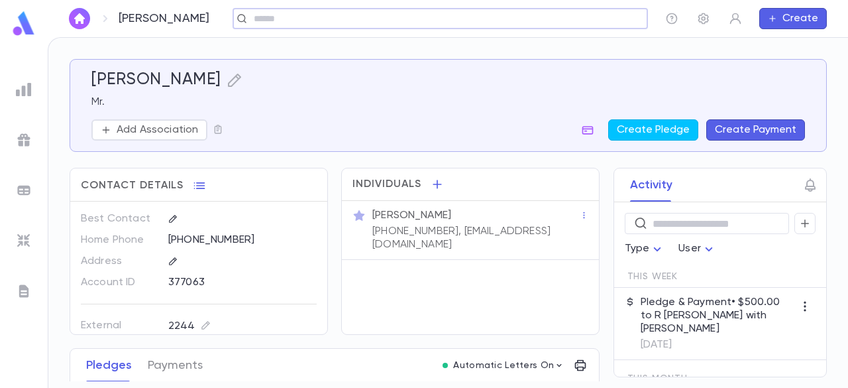 This screenshot has height=388, width=848. What do you see at coordinates (24, 89) in the screenshot?
I see `img: reports_grey.c525e4749d1bce6a11f5fe2a8de1b229.svg` at bounding box center [24, 89].